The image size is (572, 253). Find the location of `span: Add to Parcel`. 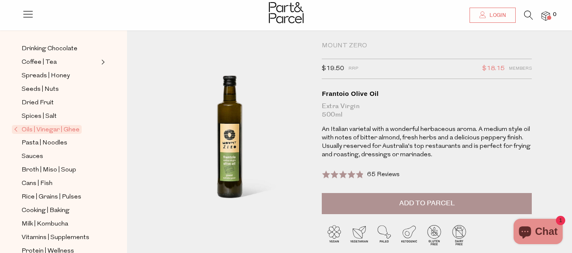

span: Add to Parcel is located at coordinates (426, 203).